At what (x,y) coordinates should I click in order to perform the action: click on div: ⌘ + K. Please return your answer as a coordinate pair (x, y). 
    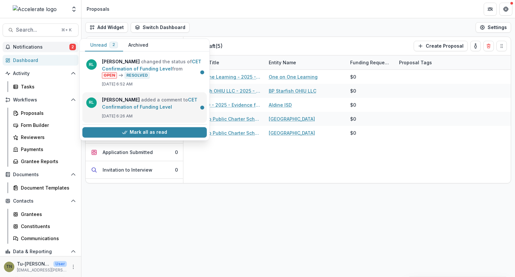
    Looking at the image, I should click on (66, 30).